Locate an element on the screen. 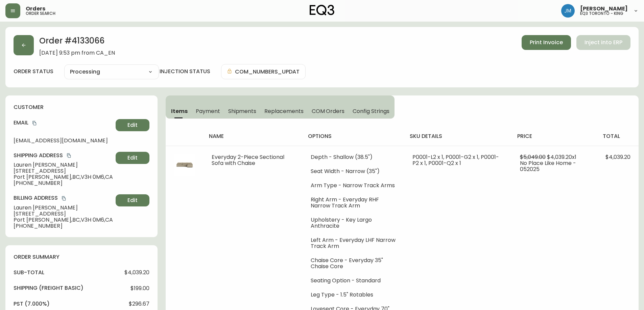 The height and width of the screenshot is (310, 644). span: P0001-L2 x 1, P0001-G2 x 1, P0001-P2 x 1, P0001-Q2 x 1 is located at coordinates (456, 160).